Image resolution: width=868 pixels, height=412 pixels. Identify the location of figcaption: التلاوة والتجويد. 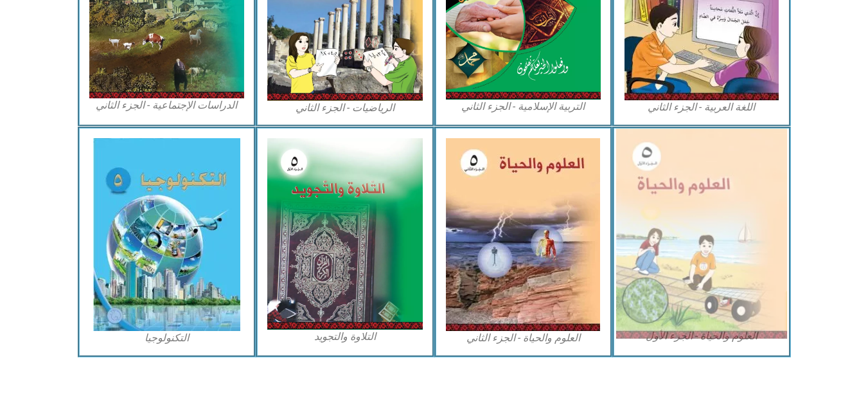
(345, 337).